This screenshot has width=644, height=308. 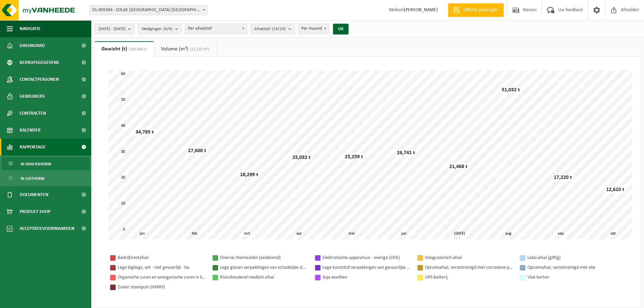 What do you see at coordinates (264, 277) in the screenshot?
I see `div: Risicohoudend medisch afval` at bounding box center [264, 277].